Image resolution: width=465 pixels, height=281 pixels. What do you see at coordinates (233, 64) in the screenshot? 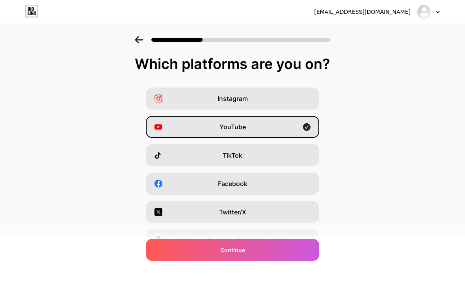
I see `div: Which platforms are you on?` at bounding box center [233, 64].